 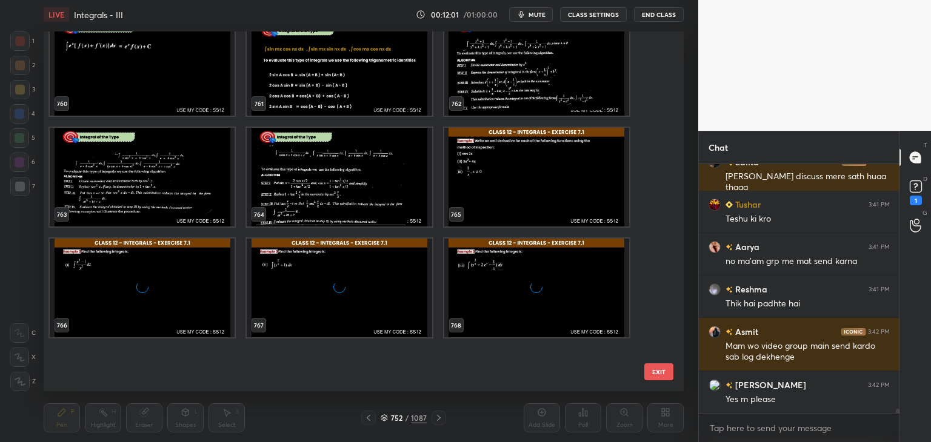 I want to click on div: 3, so click(x=22, y=90).